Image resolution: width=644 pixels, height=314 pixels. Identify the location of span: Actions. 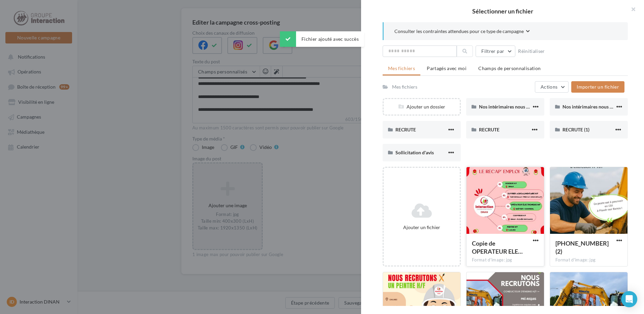
(549, 87).